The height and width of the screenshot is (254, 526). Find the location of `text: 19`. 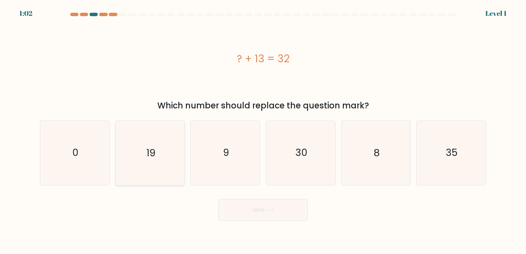

text: 19 is located at coordinates (151, 153).